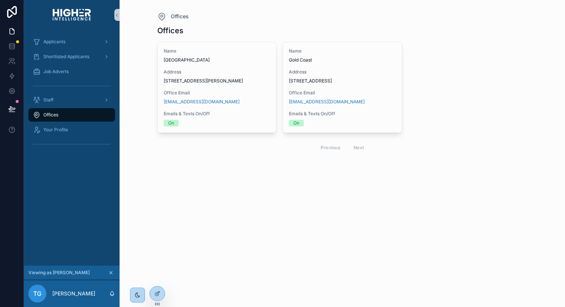 The height and width of the screenshot is (307, 565). Describe the element at coordinates (72, 72) in the screenshot. I see `a: Job Adverts` at that location.